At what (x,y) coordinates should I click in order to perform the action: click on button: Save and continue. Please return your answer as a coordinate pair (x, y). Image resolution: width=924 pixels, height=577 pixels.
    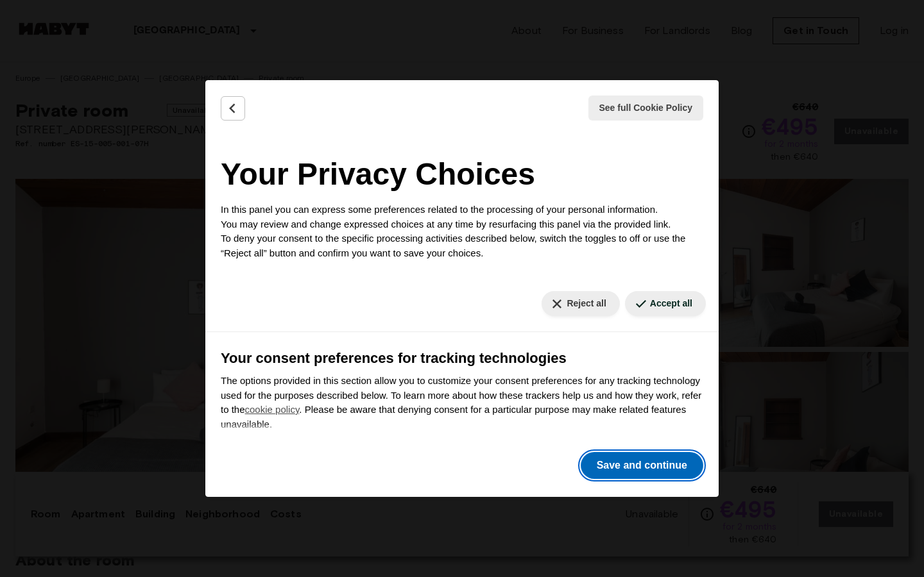
    Looking at the image, I should click on (642, 466).